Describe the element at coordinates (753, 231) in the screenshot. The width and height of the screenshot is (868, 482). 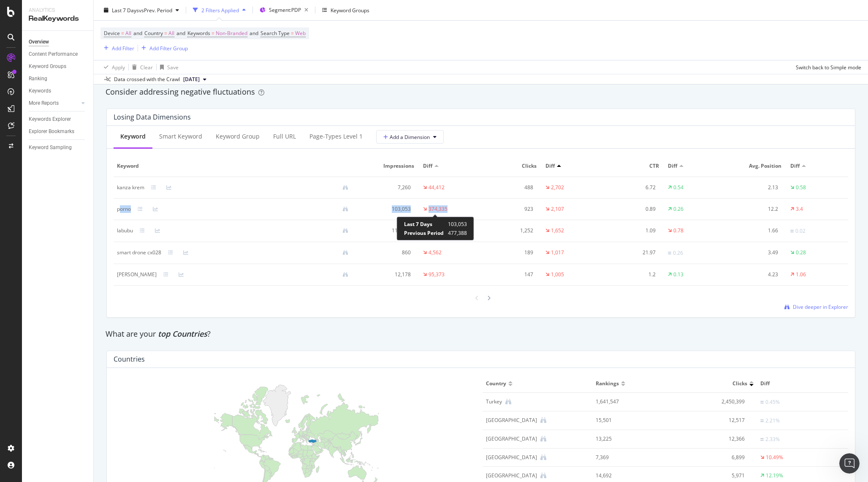
I see `div: 1.66` at that location.